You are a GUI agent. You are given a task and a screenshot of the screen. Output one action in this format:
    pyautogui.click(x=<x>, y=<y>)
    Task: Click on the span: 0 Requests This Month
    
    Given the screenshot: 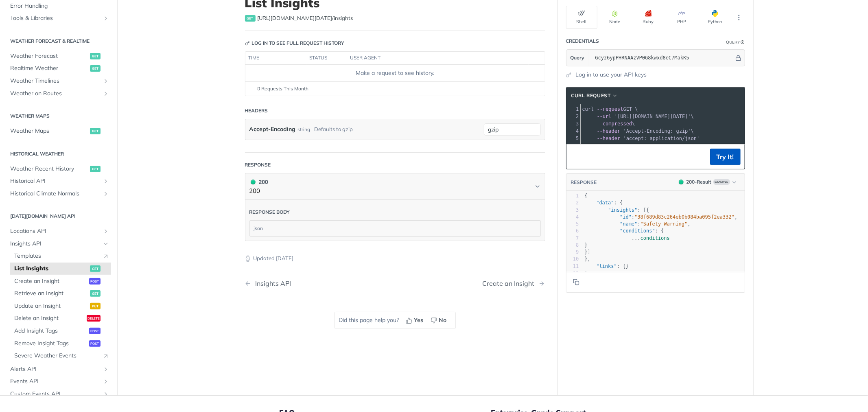 What is the action you would take?
    pyautogui.click(x=283, y=89)
    